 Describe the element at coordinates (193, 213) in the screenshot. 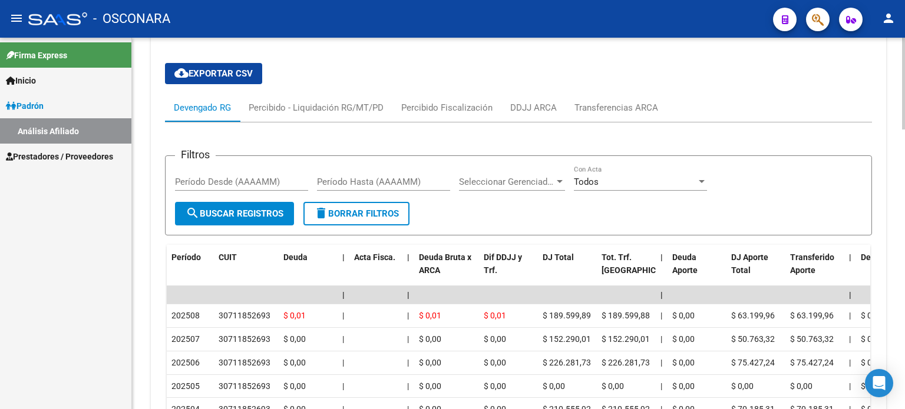

I see `mat-icon: search` at that location.